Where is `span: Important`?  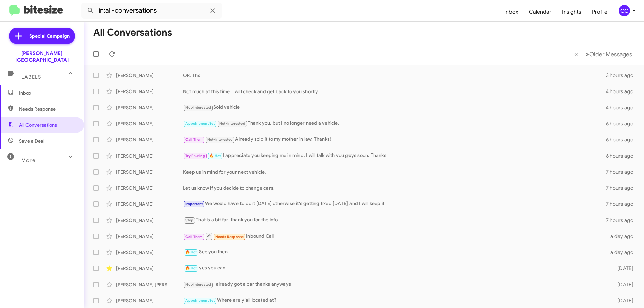
span: Important is located at coordinates (194, 203).